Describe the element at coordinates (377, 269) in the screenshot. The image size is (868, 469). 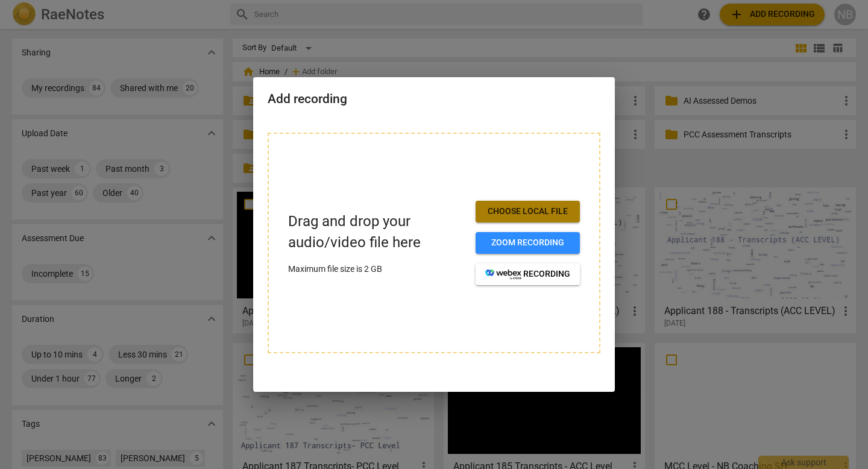
I see `p: Maximum file size is 2 GB` at that location.